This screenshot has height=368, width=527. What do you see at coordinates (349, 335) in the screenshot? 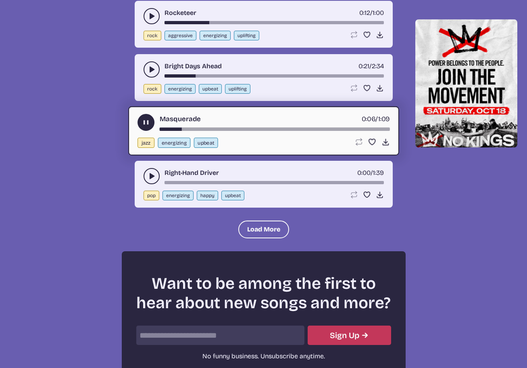
I see `button: Submit` at bounding box center [349, 335].